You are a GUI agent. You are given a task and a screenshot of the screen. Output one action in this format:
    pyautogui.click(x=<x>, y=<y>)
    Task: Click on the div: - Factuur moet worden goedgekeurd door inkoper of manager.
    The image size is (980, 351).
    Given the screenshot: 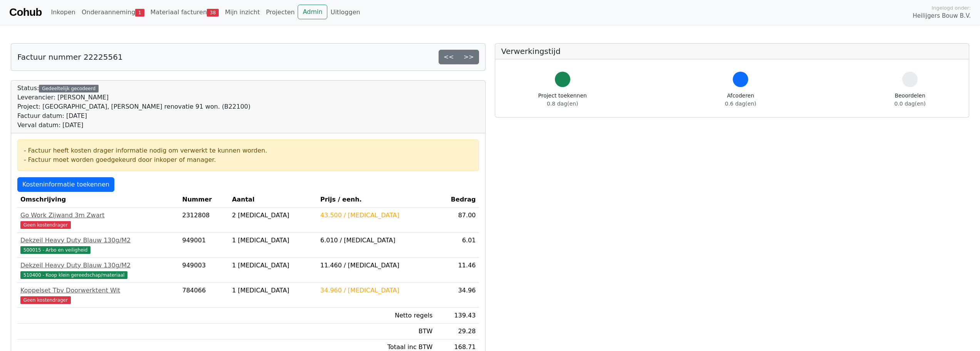 What is the action you would take?
    pyautogui.click(x=248, y=160)
    